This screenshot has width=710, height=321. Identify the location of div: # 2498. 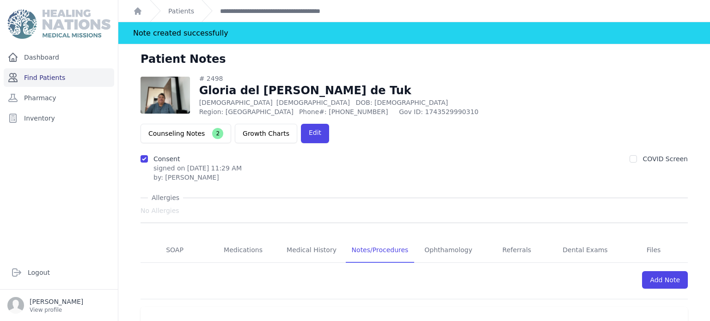
(349, 79).